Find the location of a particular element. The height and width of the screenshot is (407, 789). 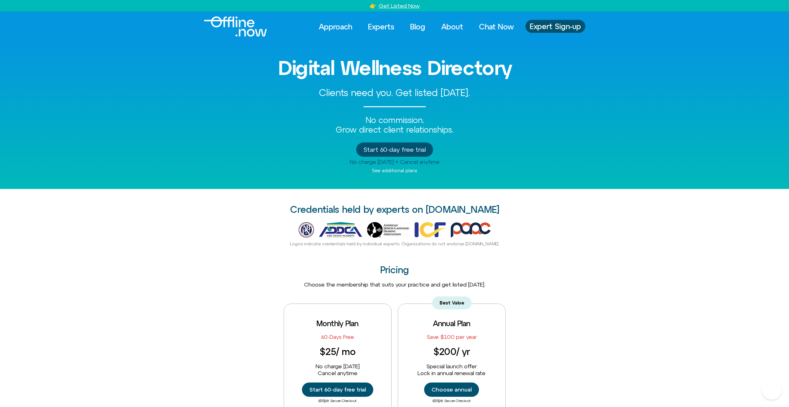

span: 60-Days Free is located at coordinates (338, 337).